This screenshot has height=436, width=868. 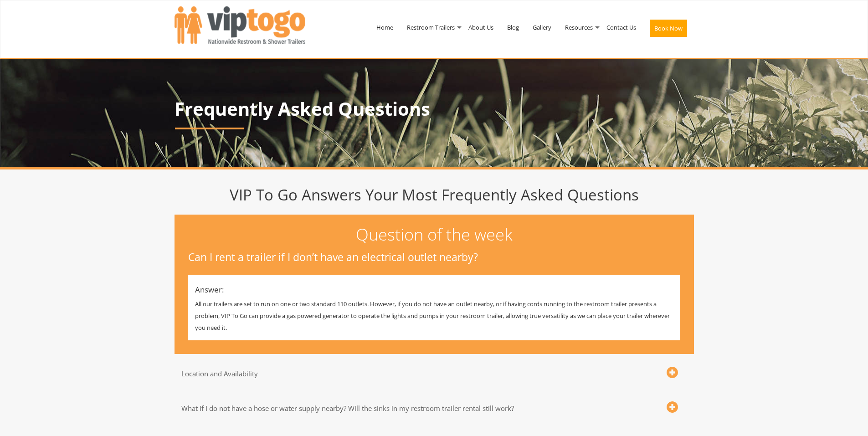 I want to click on a: Resources, so click(x=579, y=27).